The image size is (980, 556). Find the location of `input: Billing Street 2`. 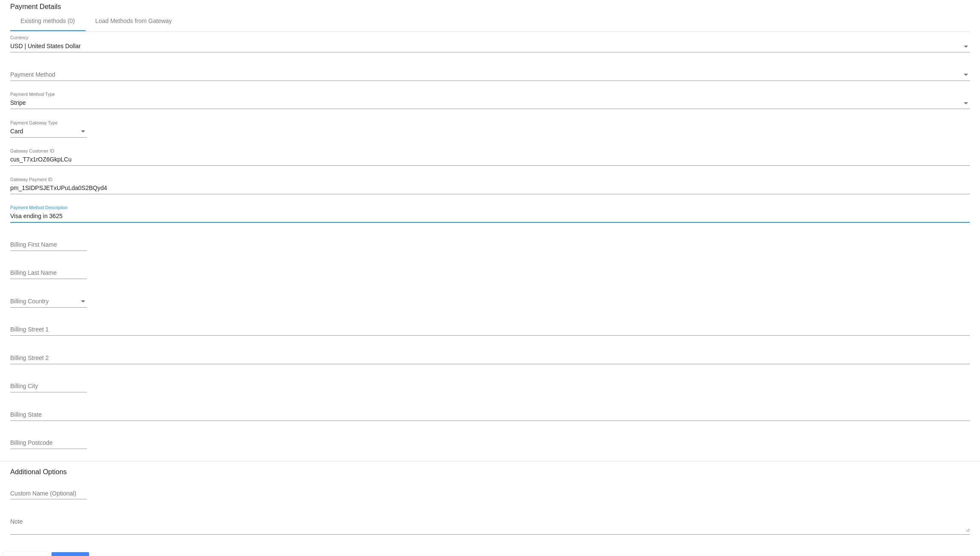

input: Billing Street 2 is located at coordinates (490, 359).